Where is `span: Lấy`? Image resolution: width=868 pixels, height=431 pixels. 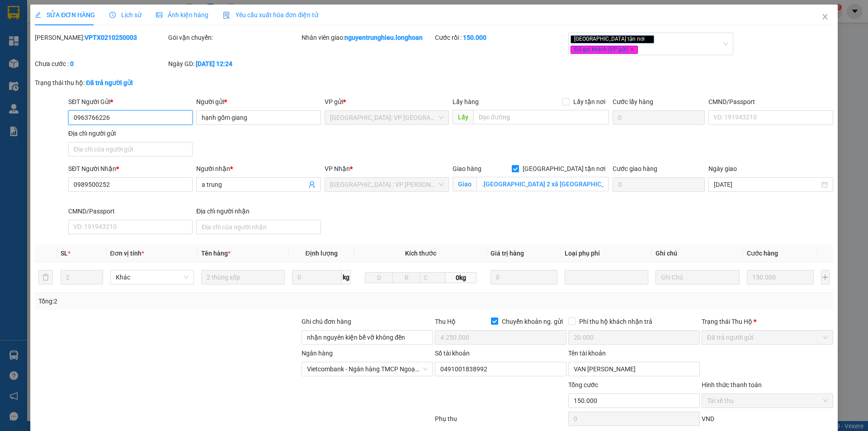 span: Lấy is located at coordinates (463, 117).